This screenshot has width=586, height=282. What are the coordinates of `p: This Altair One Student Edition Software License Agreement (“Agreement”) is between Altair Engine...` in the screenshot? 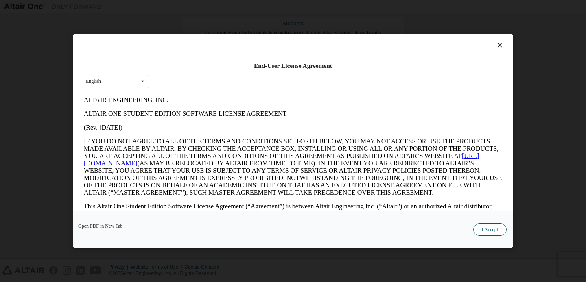 It's located at (212, 124).